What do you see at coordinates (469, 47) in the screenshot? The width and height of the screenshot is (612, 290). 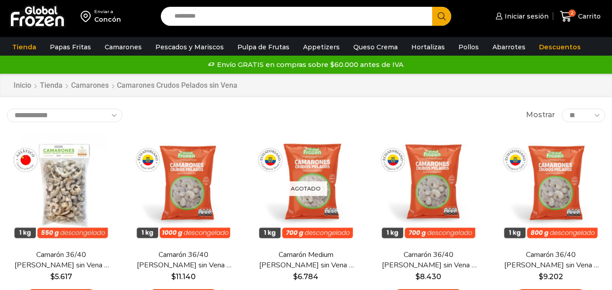 I see `a: Pollos` at bounding box center [469, 47].